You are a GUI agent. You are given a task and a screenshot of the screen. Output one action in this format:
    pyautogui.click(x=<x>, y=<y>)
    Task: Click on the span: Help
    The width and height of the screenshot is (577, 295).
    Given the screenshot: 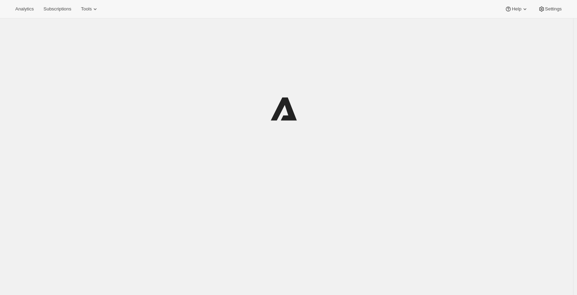 What is the action you would take?
    pyautogui.click(x=517, y=9)
    